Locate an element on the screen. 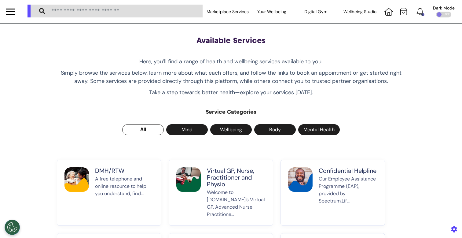  div: Marketplace Services is located at coordinates (228, 12).